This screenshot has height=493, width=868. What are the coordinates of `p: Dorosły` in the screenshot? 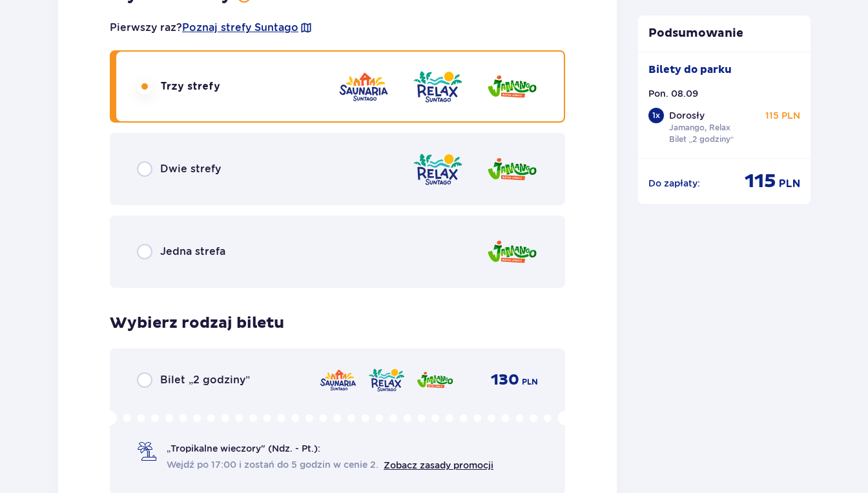 It's located at (686, 116).